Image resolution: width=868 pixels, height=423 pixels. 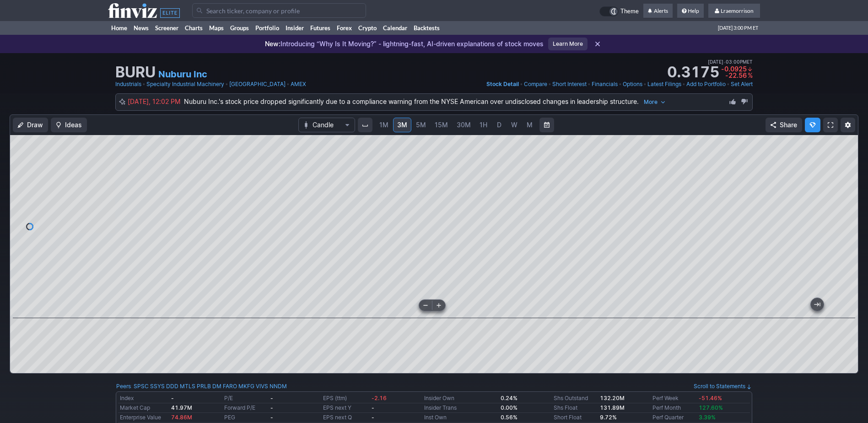 I want to click on a: W, so click(x=514, y=125).